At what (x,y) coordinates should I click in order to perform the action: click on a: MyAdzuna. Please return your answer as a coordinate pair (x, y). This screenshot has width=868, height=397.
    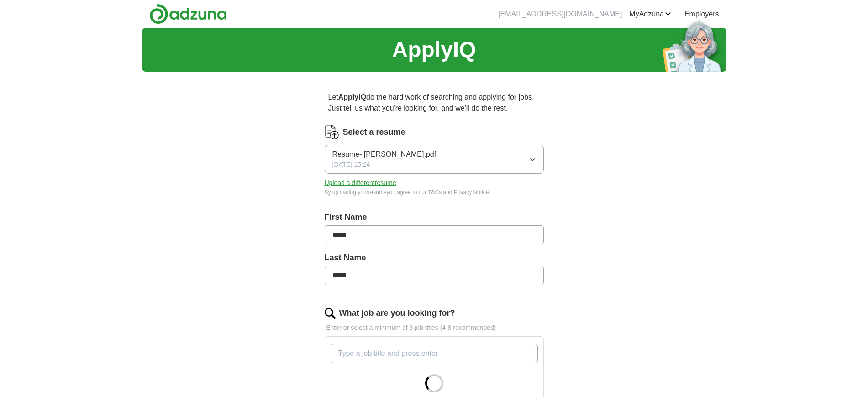
    Looking at the image, I should click on (650, 14).